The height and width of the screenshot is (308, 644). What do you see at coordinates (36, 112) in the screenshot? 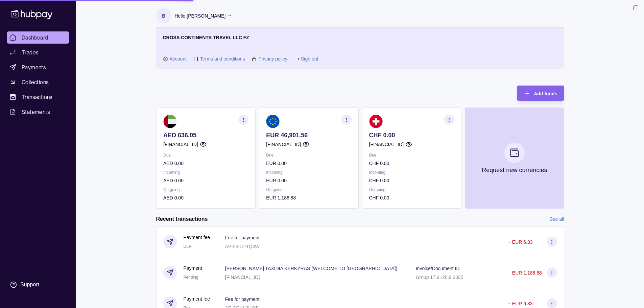
I see `span: Statements` at bounding box center [36, 112].